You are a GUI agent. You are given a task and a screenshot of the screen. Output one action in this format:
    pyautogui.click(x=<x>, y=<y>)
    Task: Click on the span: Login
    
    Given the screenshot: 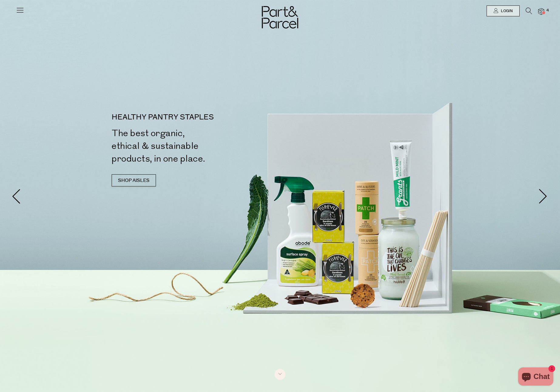 What is the action you would take?
    pyautogui.click(x=506, y=11)
    